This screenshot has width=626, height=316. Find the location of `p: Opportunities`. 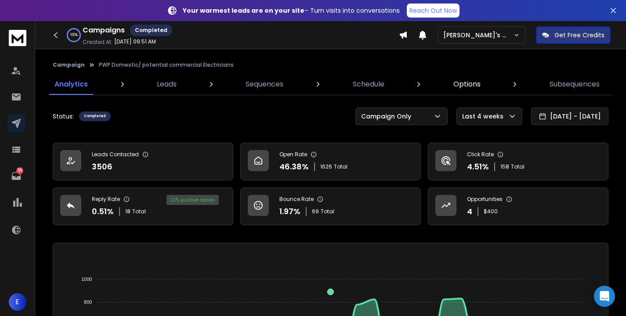

p: Opportunities is located at coordinates (484, 199).